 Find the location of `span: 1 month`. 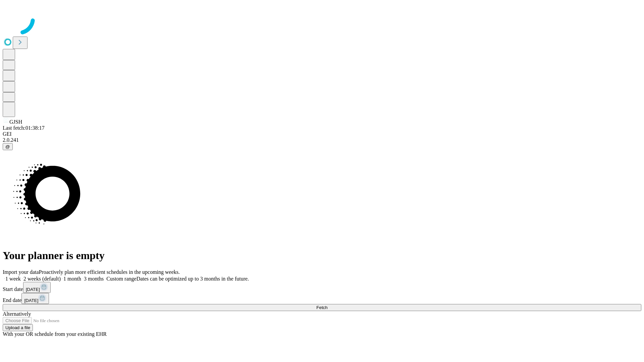

span: 1 month is located at coordinates (72, 278).